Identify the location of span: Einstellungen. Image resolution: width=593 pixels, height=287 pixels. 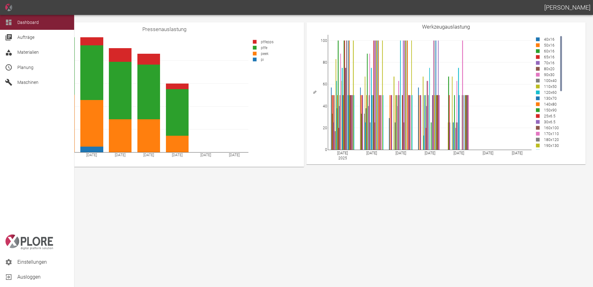
(43, 262).